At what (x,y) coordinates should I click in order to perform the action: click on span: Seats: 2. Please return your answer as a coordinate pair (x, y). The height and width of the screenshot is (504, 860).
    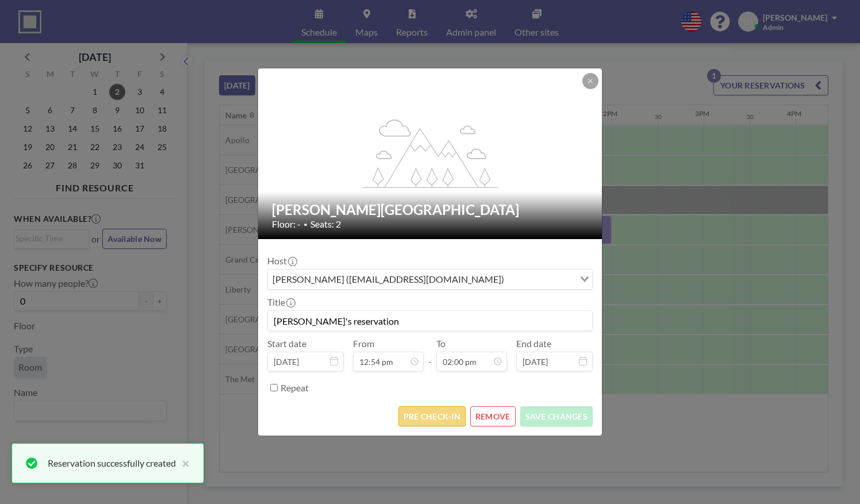
    Looking at the image, I should click on (326, 224).